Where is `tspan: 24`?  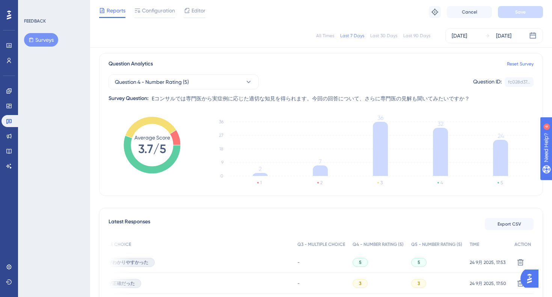 tspan: 24 is located at coordinates (500, 136).